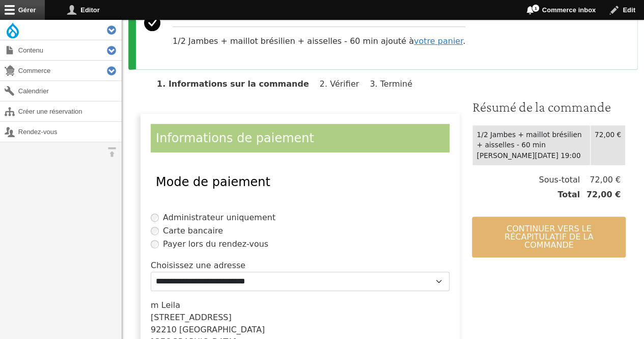 The image size is (644, 339). Describe the element at coordinates (213, 182) in the screenshot. I see `span: Mode de paiement` at that location.